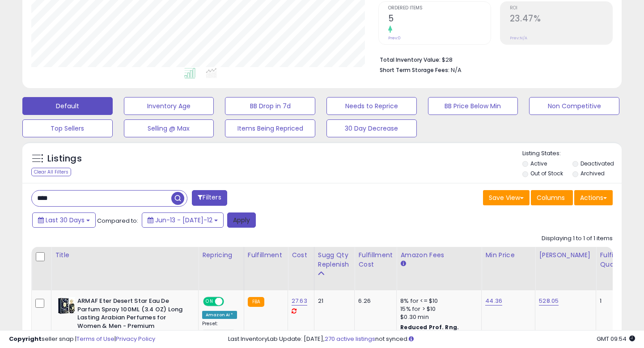 The height and width of the screenshot is (348, 644). I want to click on small: Prev: N/A, so click(518, 38).